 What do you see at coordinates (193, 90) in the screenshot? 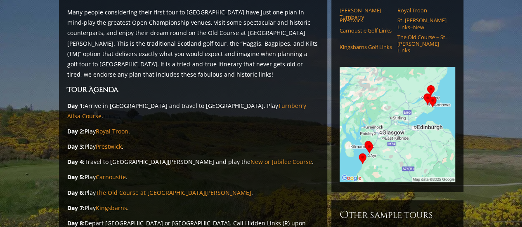
I see `h3: Tour Agenda` at bounding box center [193, 90].